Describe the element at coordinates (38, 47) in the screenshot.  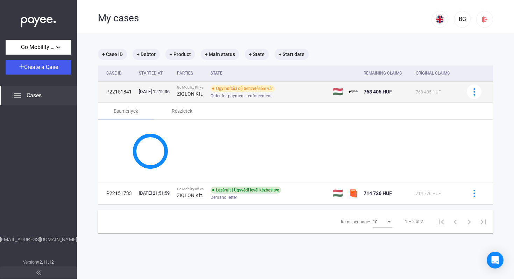
I see `span: Go Mobility Kft` at that location.